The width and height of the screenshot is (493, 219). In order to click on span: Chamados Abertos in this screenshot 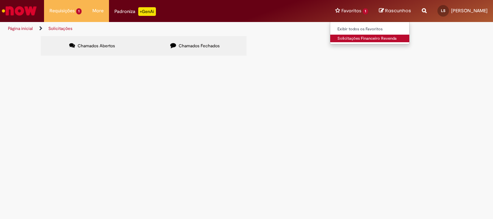, I will do `click(96, 46)`.